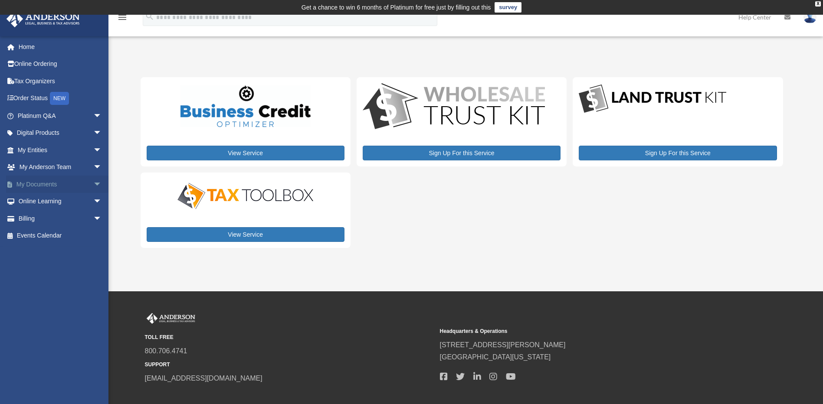  I want to click on a: Online Ordering, so click(60, 64).